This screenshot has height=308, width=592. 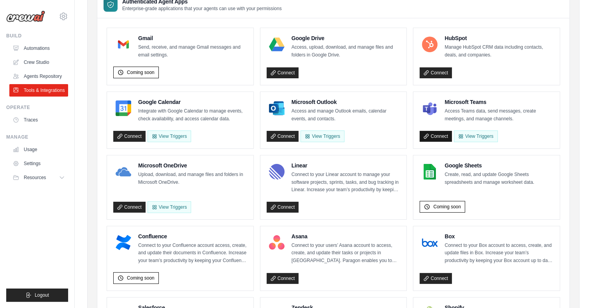 What do you see at coordinates (39, 90) in the screenshot?
I see `a: Tools & Integrations` at bounding box center [39, 90].